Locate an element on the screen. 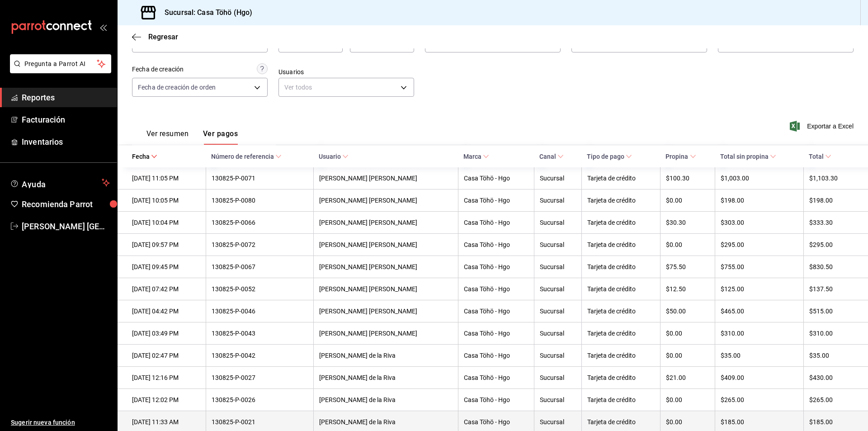 This screenshot has width=868, height=431. div: 130825-P-0067 is located at coordinates (259, 267).